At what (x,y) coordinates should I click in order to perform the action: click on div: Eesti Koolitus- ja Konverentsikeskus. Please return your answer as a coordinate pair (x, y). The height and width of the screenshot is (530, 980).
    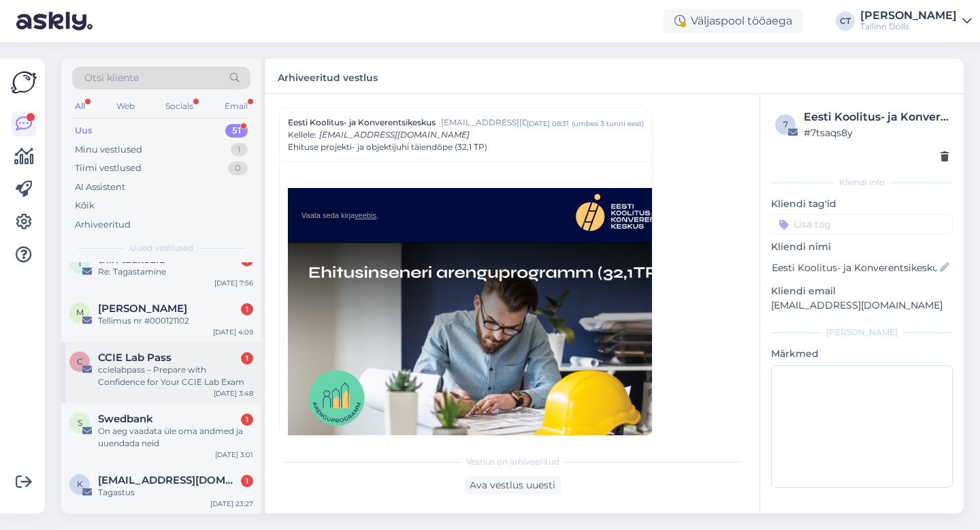
    Looking at the image, I should click on (875, 117).